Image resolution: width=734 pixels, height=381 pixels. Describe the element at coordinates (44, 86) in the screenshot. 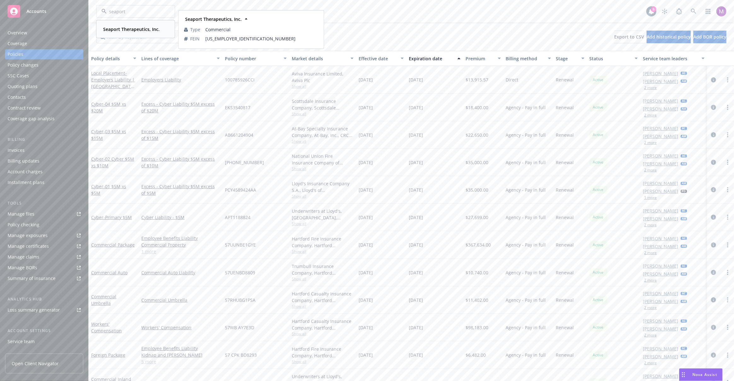

I see `a: Quoting plans` at that location.